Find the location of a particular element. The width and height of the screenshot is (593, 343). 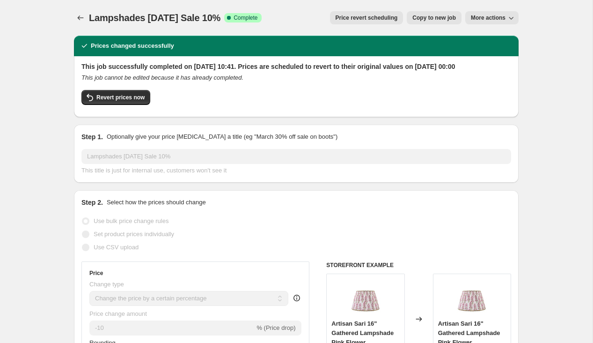

span: Use CSV upload is located at coordinates (116, 247).